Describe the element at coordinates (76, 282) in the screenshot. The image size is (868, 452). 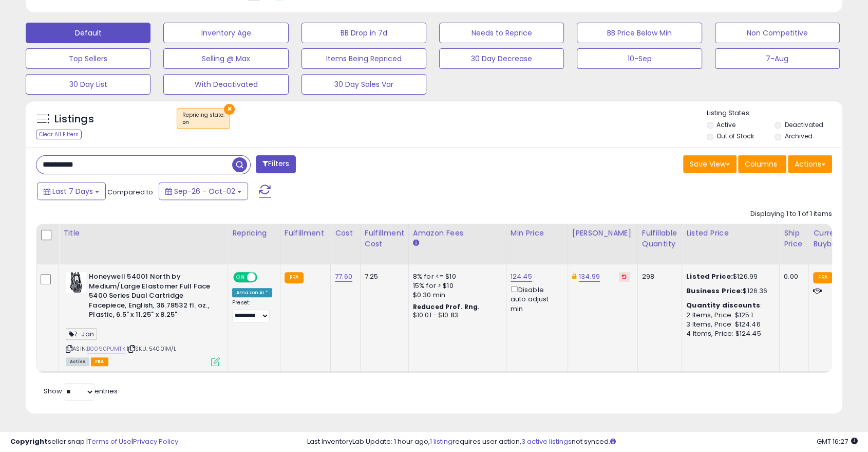
I see `img: 41MufAD70uL._SL40_.jpg` at that location.